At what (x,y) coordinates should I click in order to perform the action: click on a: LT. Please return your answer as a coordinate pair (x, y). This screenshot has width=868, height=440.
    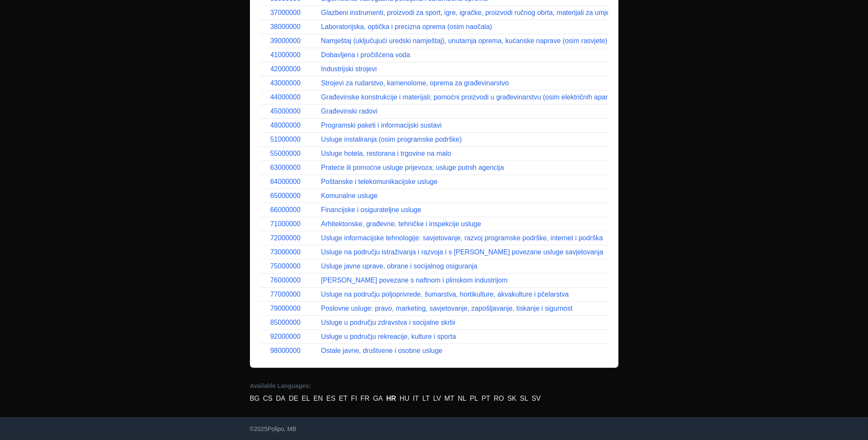
    Looking at the image, I should click on (426, 399).